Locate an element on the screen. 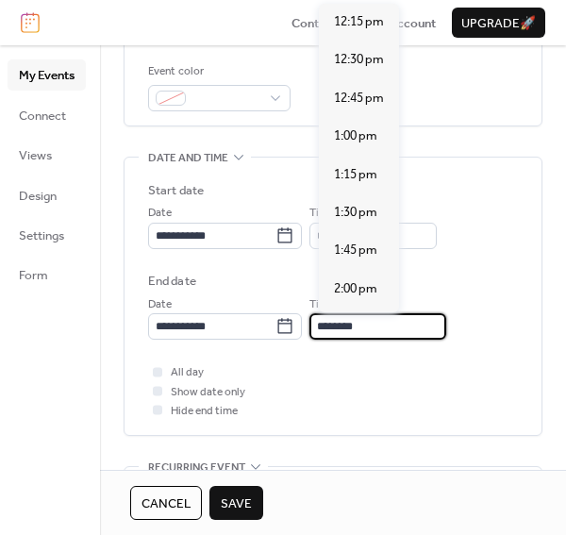 The height and width of the screenshot is (535, 566). span: Date and time is located at coordinates (188, 159).